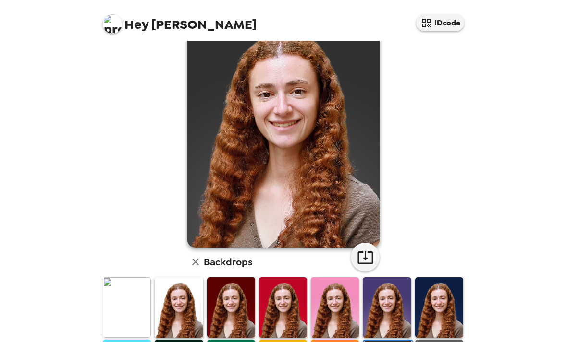  I want to click on button: IDcode, so click(440, 23).